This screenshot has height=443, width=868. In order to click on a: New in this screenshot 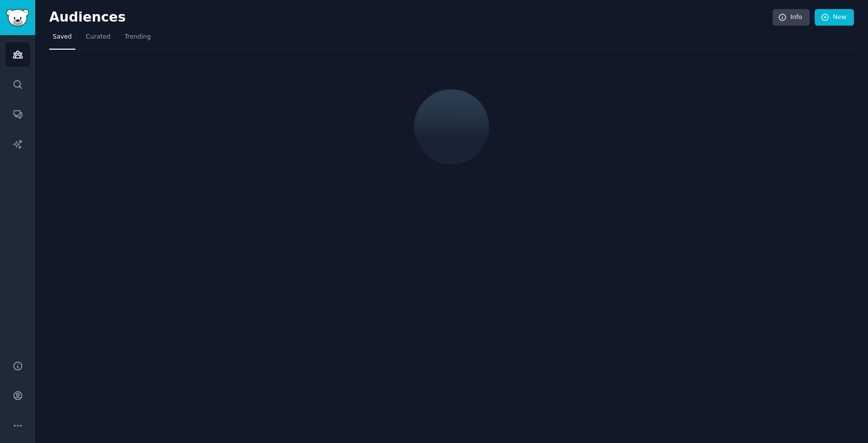, I will do `click(835, 18)`.